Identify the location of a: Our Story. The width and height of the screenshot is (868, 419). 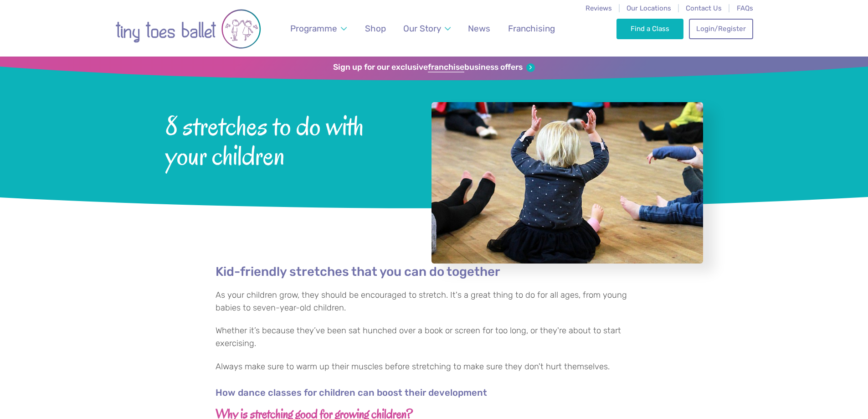
(426, 28).